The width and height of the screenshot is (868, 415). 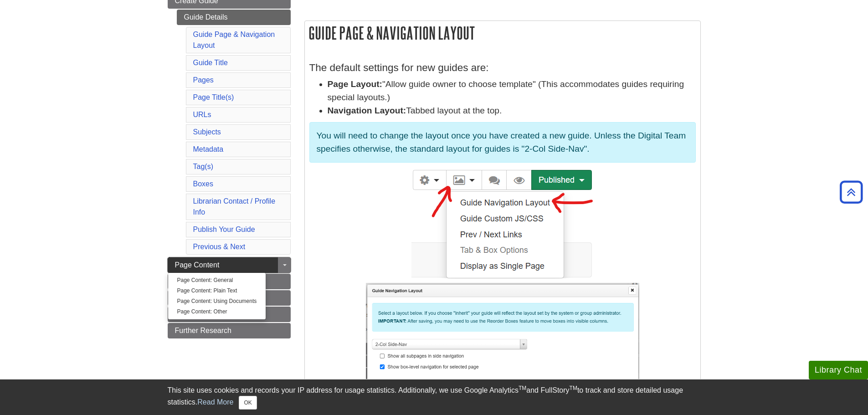 What do you see at coordinates (202, 114) in the screenshot?
I see `a: URLs` at bounding box center [202, 114].